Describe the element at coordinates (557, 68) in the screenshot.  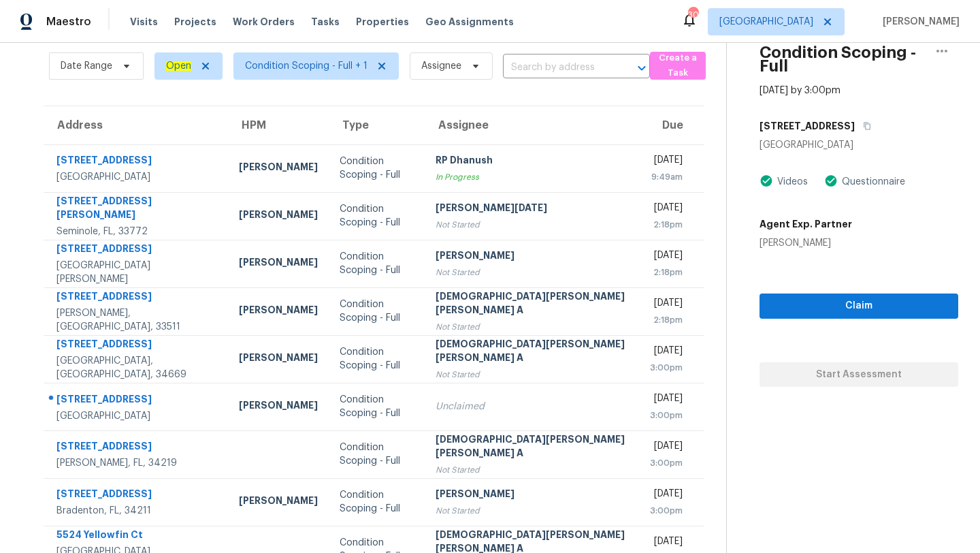
I see `input: Search by address` at that location.